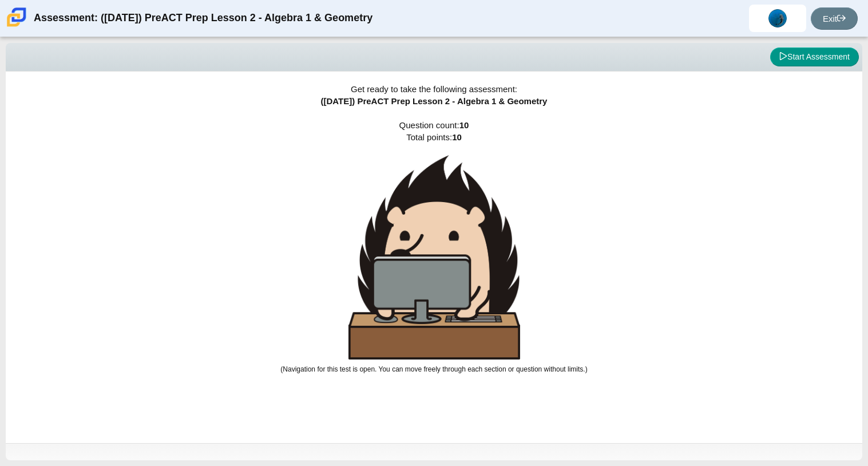 The image size is (868, 466). What do you see at coordinates (16, 17) in the screenshot?
I see `img: Carmen School of Science & Technology` at bounding box center [16, 17].